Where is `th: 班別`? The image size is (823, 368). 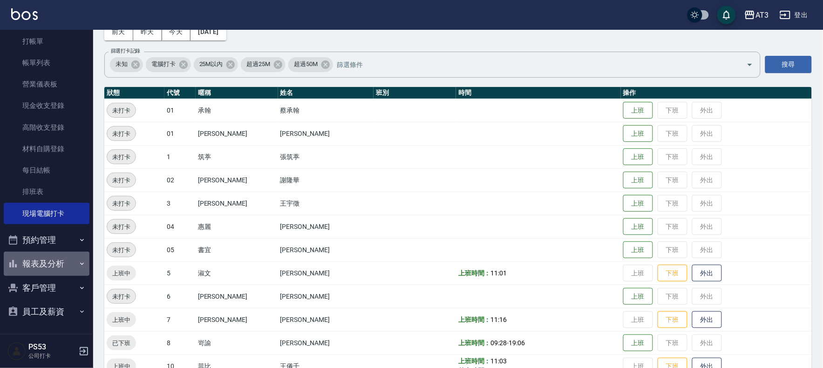 th: 班別 is located at coordinates (415, 93).